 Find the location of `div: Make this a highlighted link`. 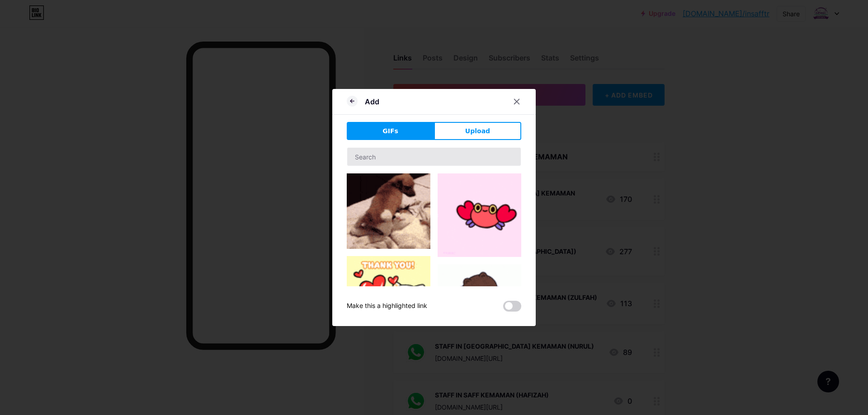

div: Make this a highlighted link is located at coordinates (387, 307).